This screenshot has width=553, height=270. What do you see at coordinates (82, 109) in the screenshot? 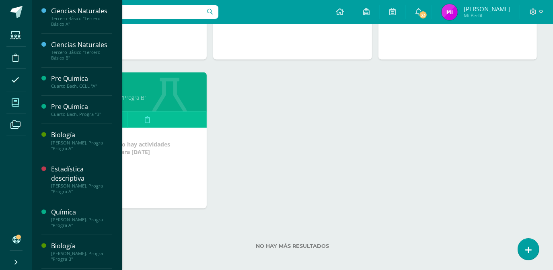
I see `a: Pre QuimicaCuarto Bach. Progra "B"` at bounding box center [82, 109].